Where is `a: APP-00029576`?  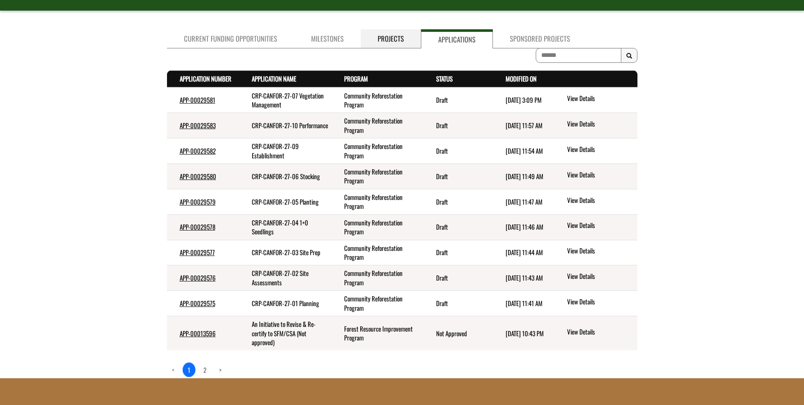 a: APP-00029576 is located at coordinates (198, 277).